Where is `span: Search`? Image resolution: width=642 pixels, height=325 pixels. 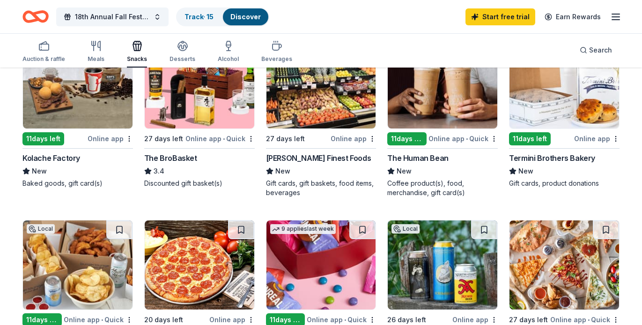
span: Search is located at coordinates (600, 50).